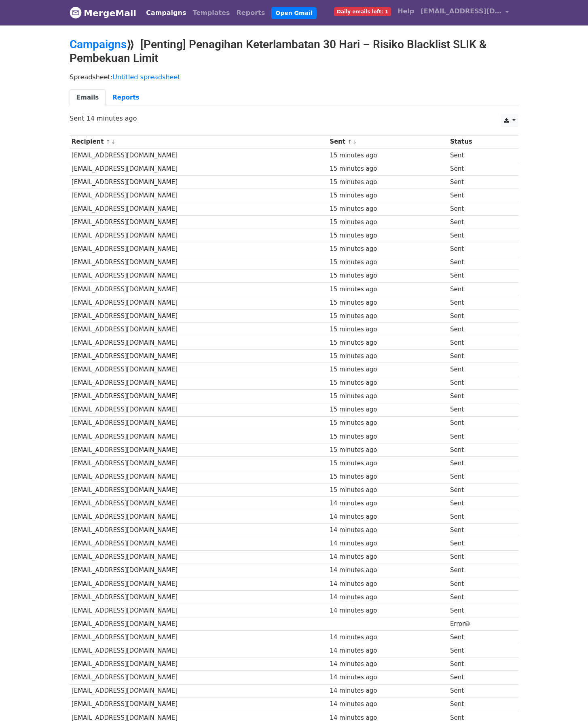  Describe the element at coordinates (362, 12) in the screenshot. I see `span: Daily emails left: 1` at that location.